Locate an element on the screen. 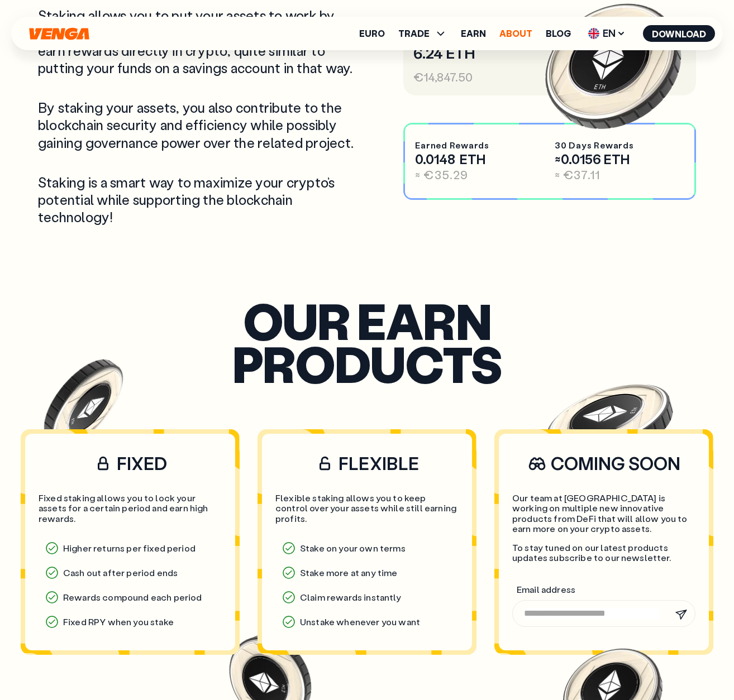 The height and width of the screenshot is (700, 734). p: Cash out after period ends is located at coordinates (130, 573).